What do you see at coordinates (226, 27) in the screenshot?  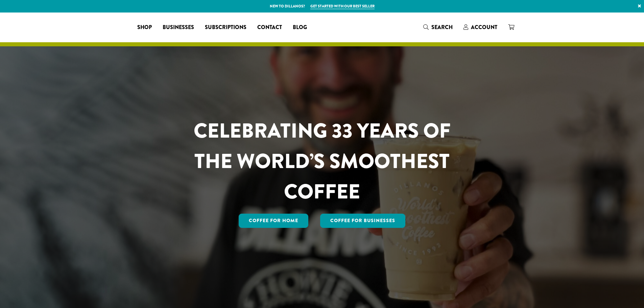 I see `span: Subscriptions` at bounding box center [226, 27].